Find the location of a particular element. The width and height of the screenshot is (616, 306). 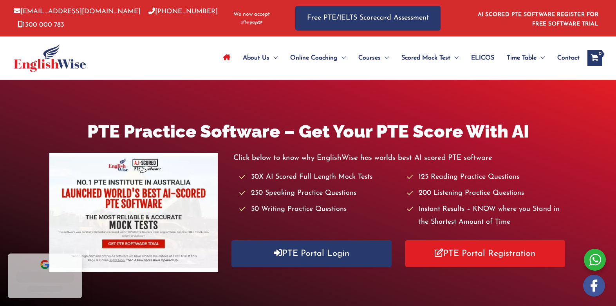

a: AI SCORED PTE SOFTWARE REGISTER FOR FREE SOFTWARE TRIAL is located at coordinates (538, 19).